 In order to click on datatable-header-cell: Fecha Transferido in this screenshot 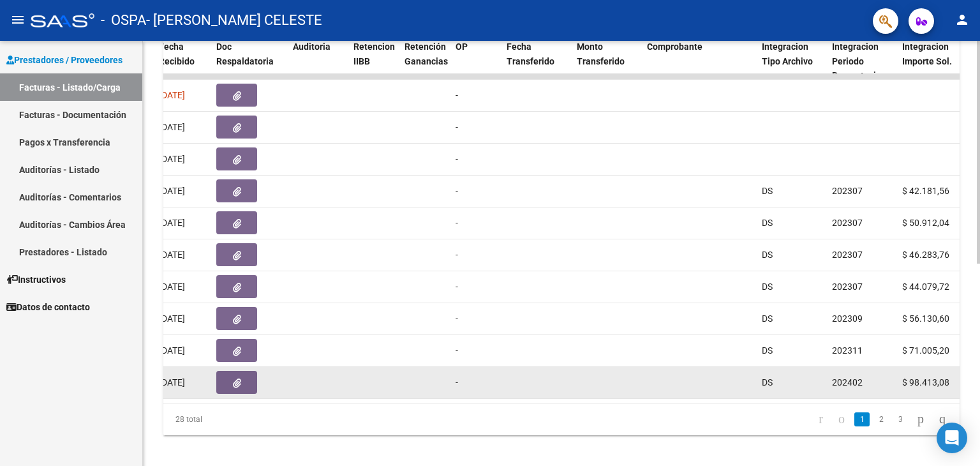, I will do `click(536, 62)`.